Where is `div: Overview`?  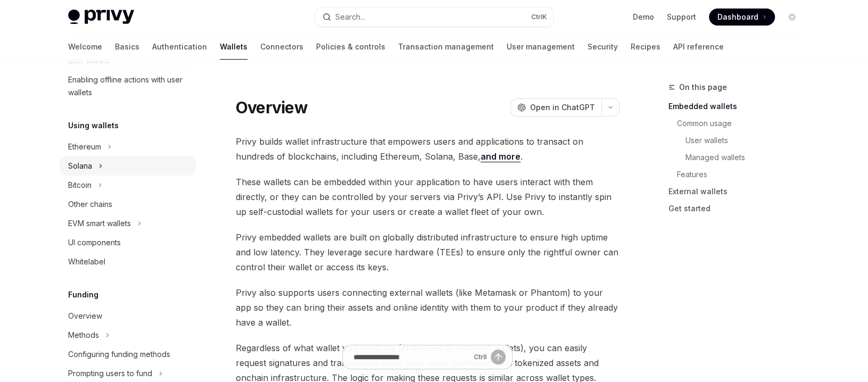 div: Overview is located at coordinates (85, 316).